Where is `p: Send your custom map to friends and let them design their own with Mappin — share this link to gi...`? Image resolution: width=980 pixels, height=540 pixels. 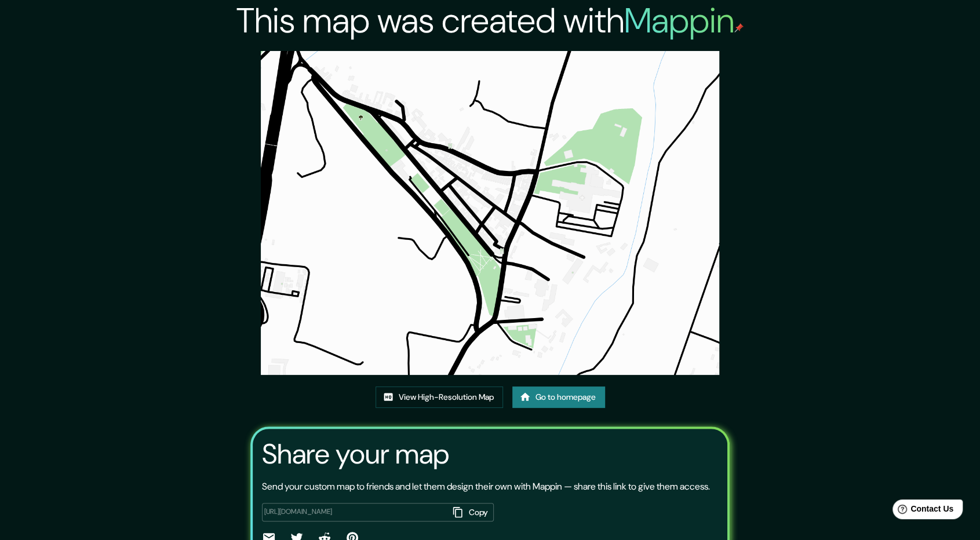 p: Send your custom map to friends and let them design their own with Mappin — share this link to gi... is located at coordinates (486, 486).